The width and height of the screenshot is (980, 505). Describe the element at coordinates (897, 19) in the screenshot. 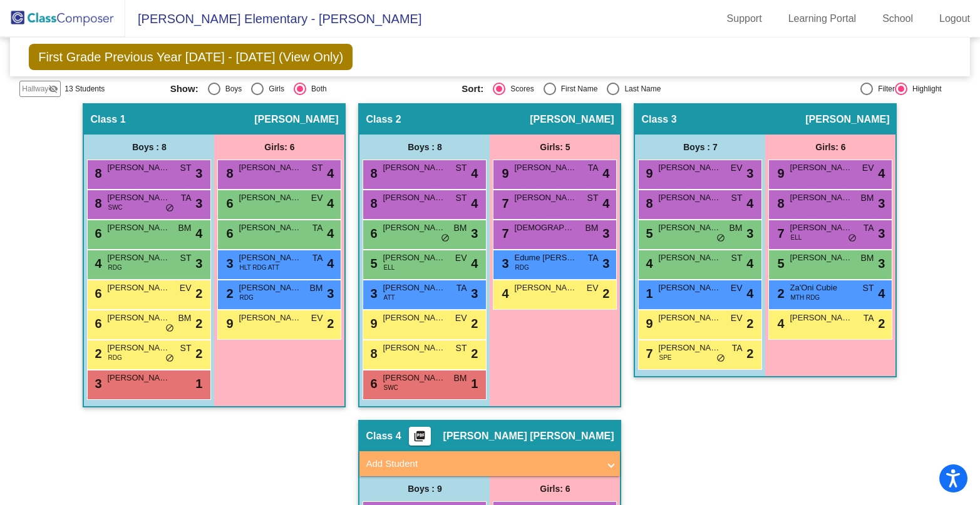

I see `a: School` at that location.